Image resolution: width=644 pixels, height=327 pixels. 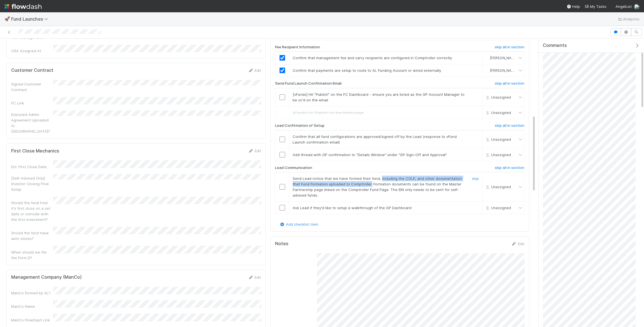 What do you see at coordinates (32, 320) in the screenshot?
I see `div: ManCo FlowDash Link` at bounding box center [32, 320].